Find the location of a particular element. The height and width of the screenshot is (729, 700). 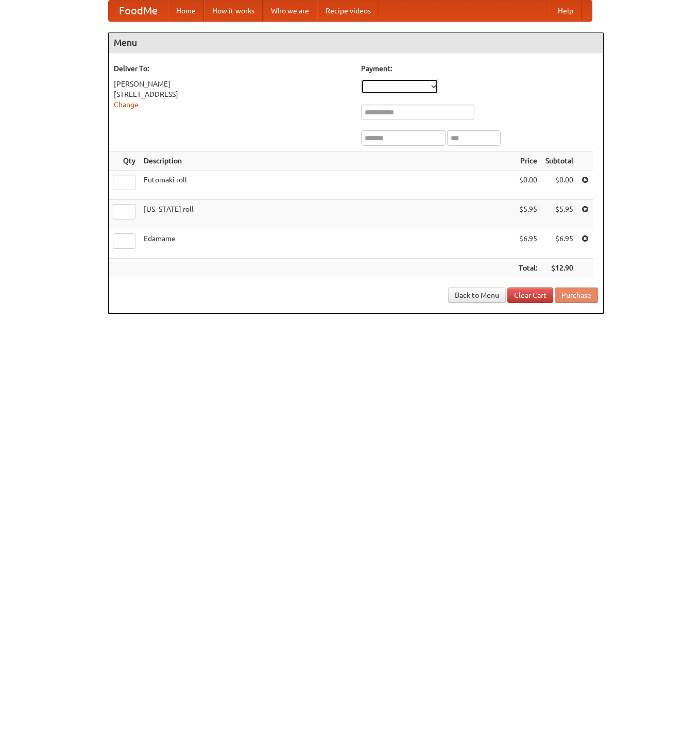

a: Back to Menu is located at coordinates (477, 295).